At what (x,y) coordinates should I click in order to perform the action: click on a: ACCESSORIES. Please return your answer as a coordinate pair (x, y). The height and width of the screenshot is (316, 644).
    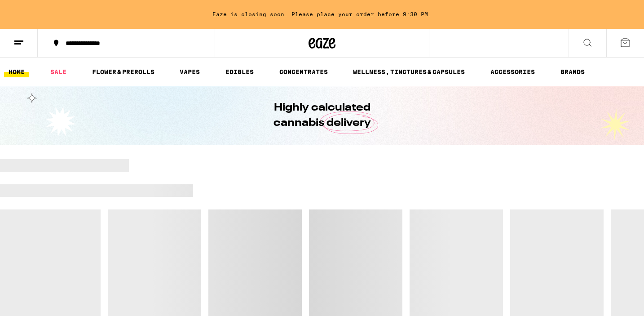
    Looking at the image, I should click on (512, 72).